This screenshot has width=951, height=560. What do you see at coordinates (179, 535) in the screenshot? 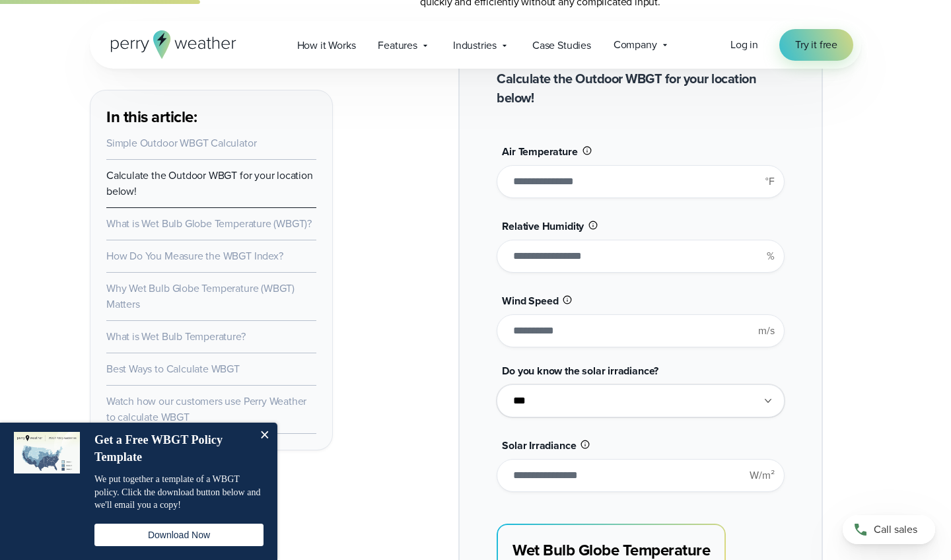
I see `button: Download Now` at bounding box center [179, 535].